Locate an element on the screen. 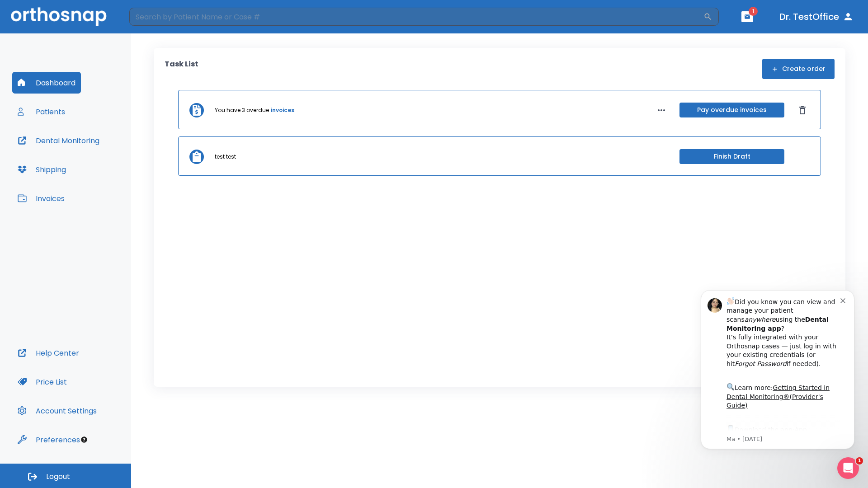 The width and height of the screenshot is (868, 488). div: Did you know you can view and manage your patient scans using the ? It’s fully integrated with yo... is located at coordinates (97, 58).